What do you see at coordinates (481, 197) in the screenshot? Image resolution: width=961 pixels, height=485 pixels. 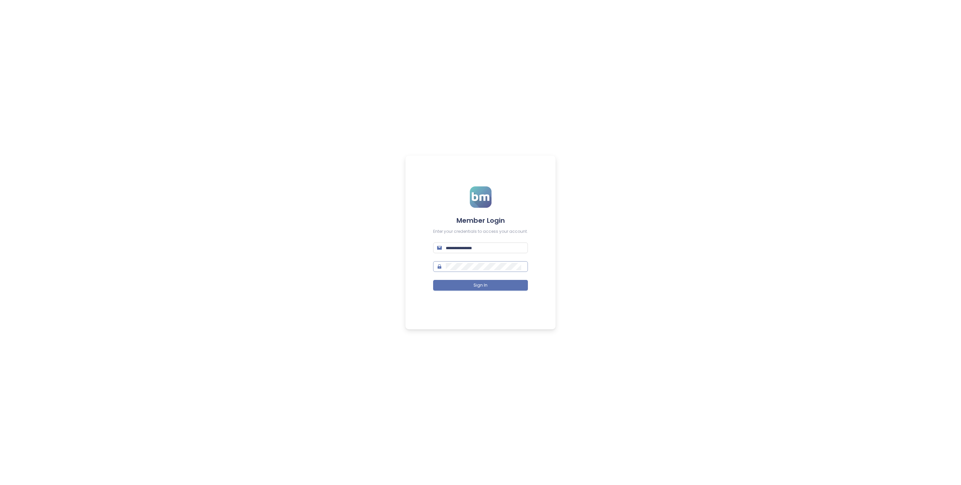 I see `img: logo` at bounding box center [481, 197].